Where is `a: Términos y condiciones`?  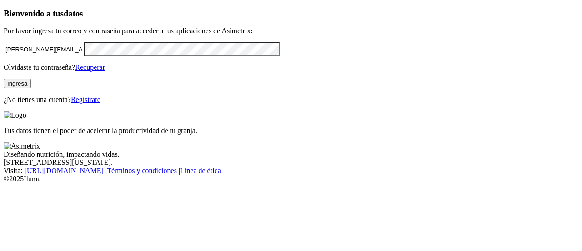
a: Términos y condiciones is located at coordinates (142, 170).